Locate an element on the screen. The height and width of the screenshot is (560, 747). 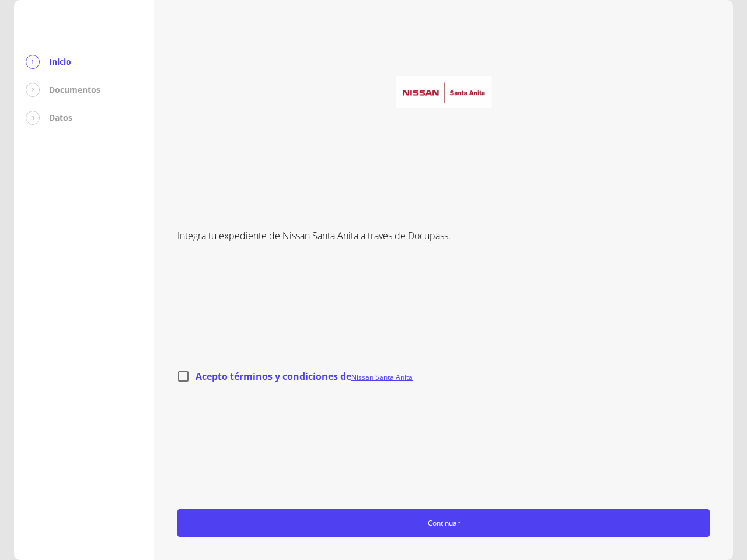
img: logo is located at coordinates (443, 92).